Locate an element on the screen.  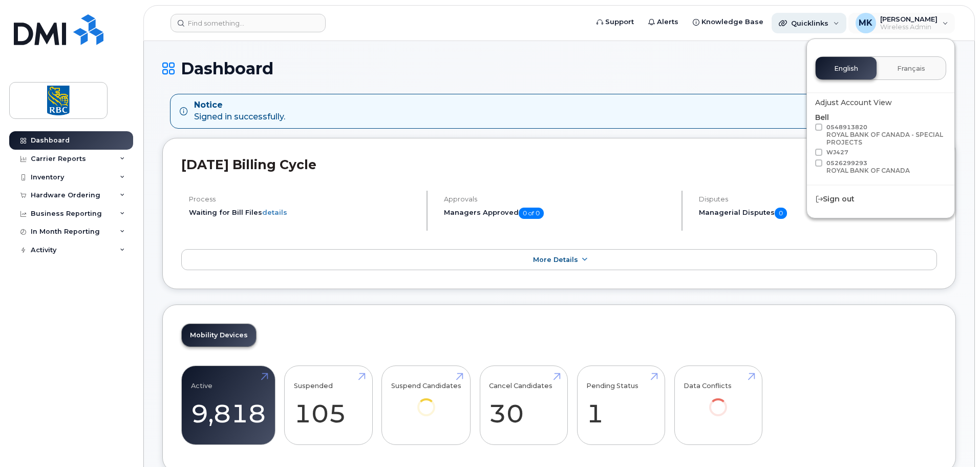
span: 0 is located at coordinates (781, 214).